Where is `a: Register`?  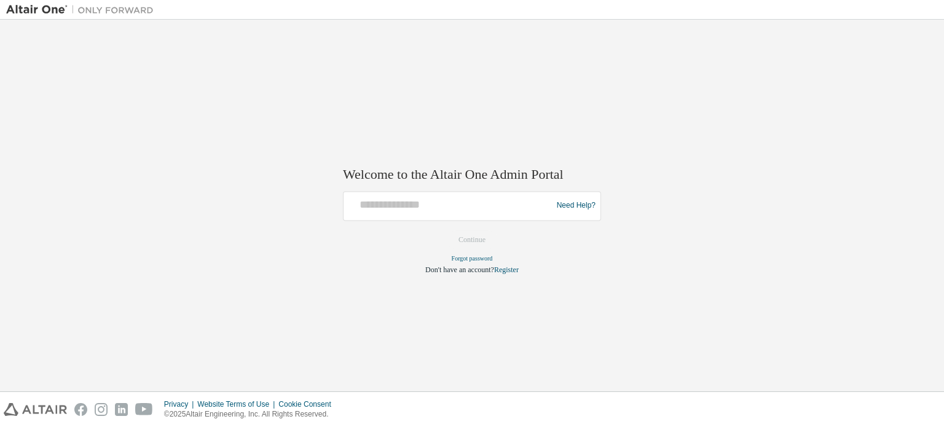 a: Register is located at coordinates (506, 270).